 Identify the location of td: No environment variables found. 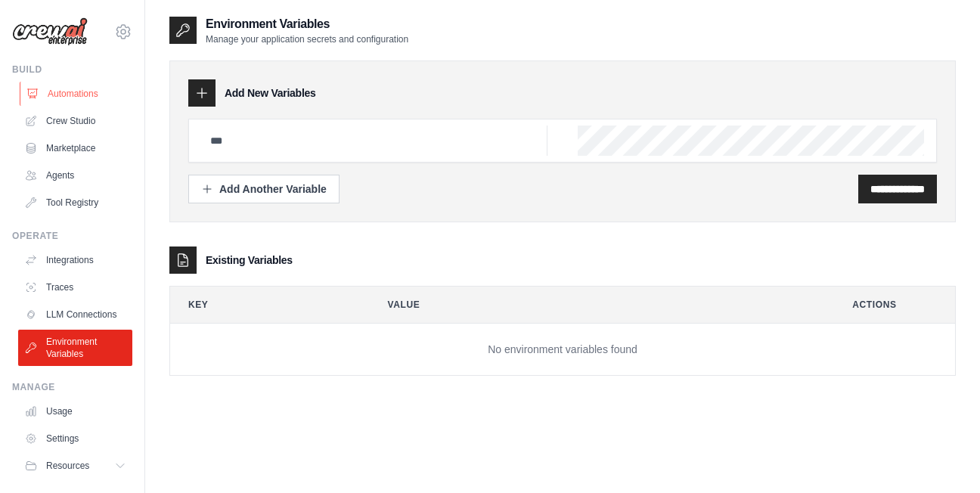
(563, 349).